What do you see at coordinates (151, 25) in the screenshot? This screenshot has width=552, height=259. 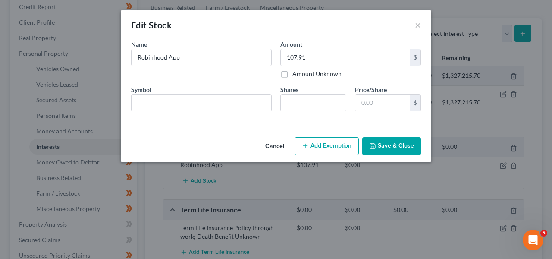 I see `div: Edit Stock` at bounding box center [151, 25].